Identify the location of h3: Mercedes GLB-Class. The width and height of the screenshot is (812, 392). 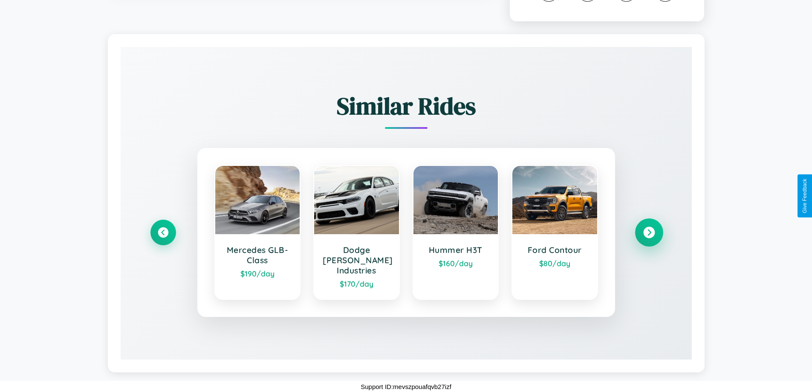
(258, 255).